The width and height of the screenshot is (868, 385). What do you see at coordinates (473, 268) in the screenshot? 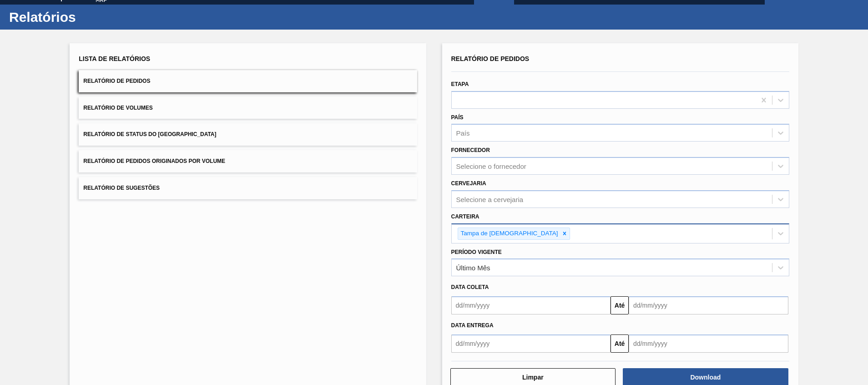
I see `div: Último Mês` at bounding box center [473, 268].